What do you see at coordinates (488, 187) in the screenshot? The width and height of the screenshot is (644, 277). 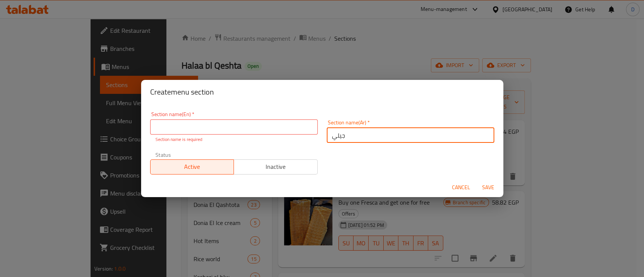 I see `button: Save` at bounding box center [488, 187].